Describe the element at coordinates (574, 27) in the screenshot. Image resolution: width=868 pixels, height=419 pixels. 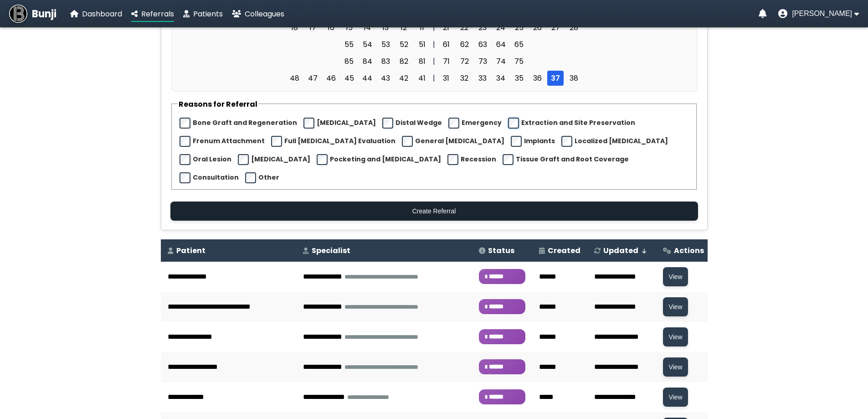
I see `span: 28` at that location.